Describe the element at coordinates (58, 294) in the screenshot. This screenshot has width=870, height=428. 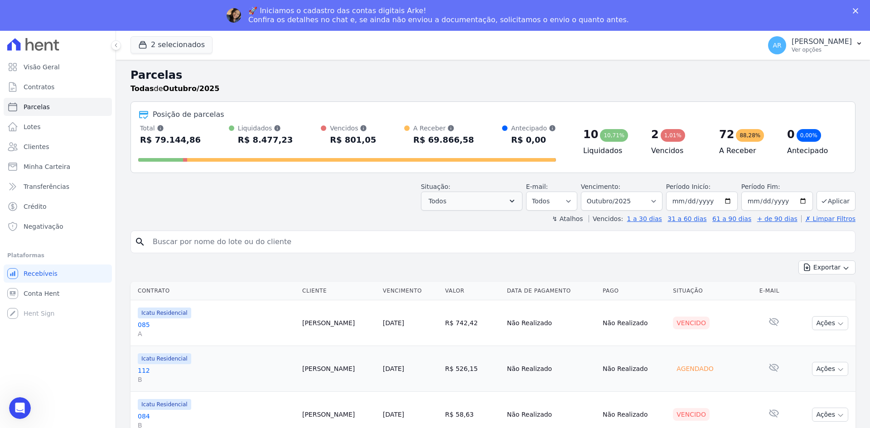
I see `a: Conta Hent` at that location.